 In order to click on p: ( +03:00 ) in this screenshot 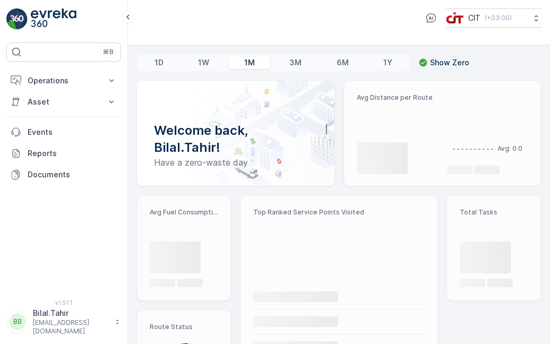, I will do `click(498, 18)`.